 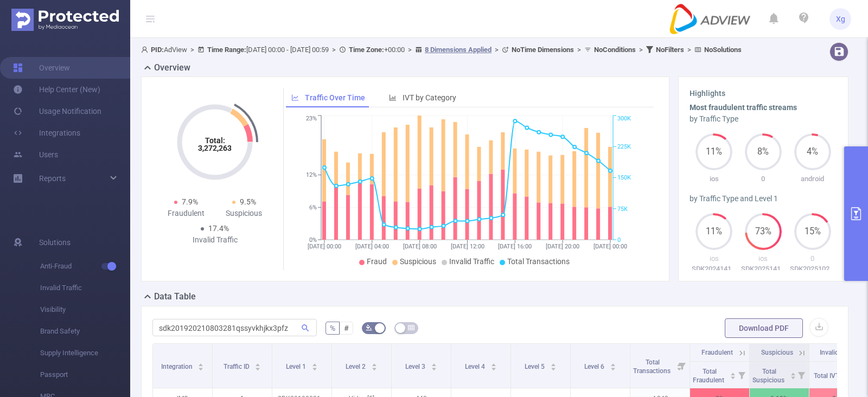 I want to click on div: by Traffic Type and Level 1, so click(x=764, y=199).